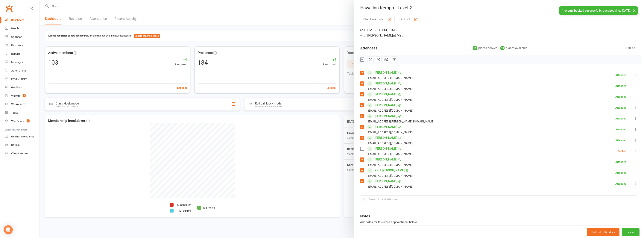 This screenshot has height=238, width=644. What do you see at coordinates (22, 20) in the screenshot?
I see `a: Dashboard` at bounding box center [22, 20].